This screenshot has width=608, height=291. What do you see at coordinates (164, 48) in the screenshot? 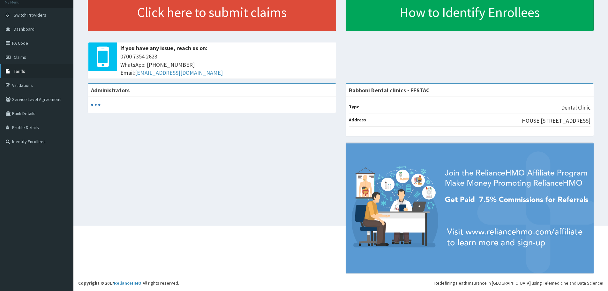
I see `b: If you have any issue, reach us on:` at bounding box center [164, 48].